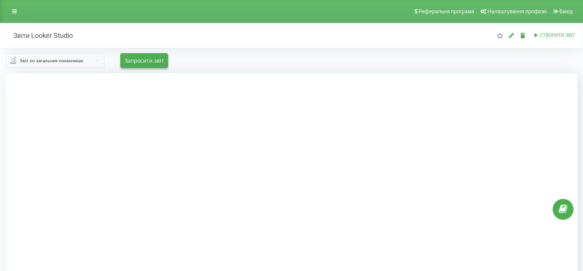 Image resolution: width=583 pixels, height=271 pixels. What do you see at coordinates (51, 61) in the screenshot?
I see `div: Звіт по загальних показниках` at bounding box center [51, 61].